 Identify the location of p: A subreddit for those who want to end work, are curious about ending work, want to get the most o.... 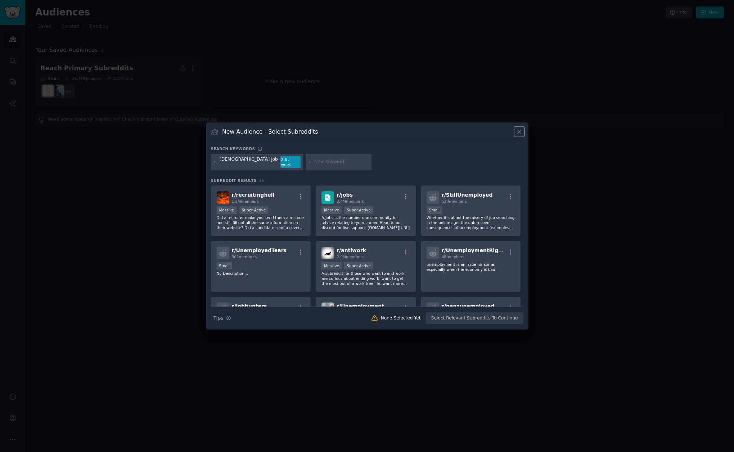
(366, 278).